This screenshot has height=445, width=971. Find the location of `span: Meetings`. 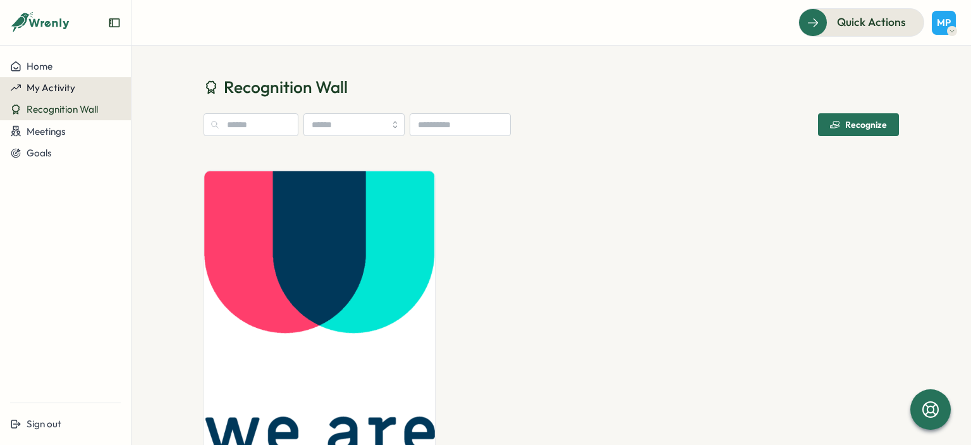

span: Meetings is located at coordinates (46, 131).